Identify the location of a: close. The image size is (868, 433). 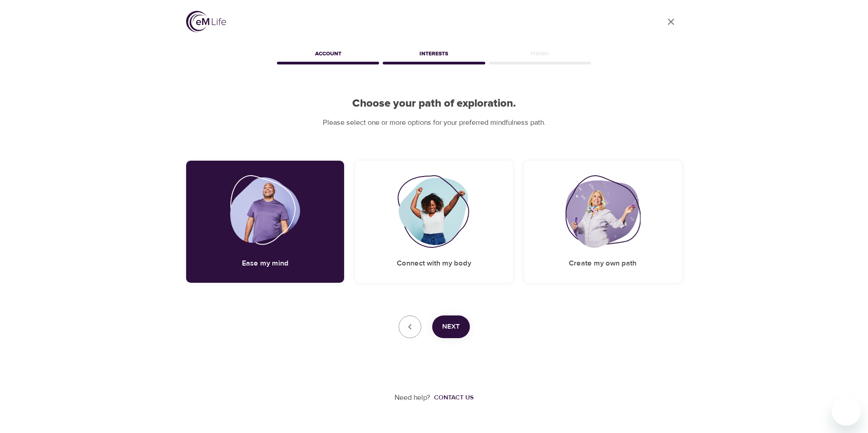
(671, 21).